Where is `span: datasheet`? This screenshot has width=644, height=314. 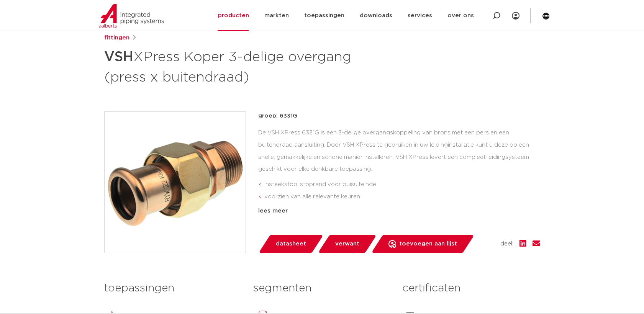 span: datasheet is located at coordinates (291, 244).